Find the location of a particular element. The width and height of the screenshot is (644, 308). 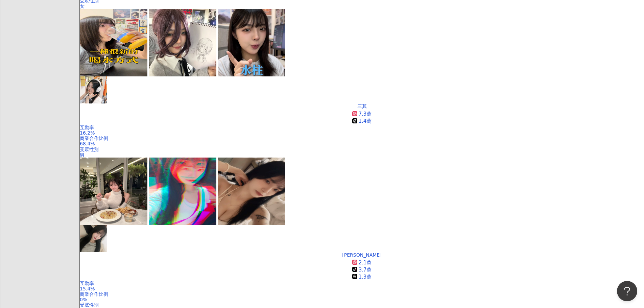

div: 7.3萬 is located at coordinates (365, 114).